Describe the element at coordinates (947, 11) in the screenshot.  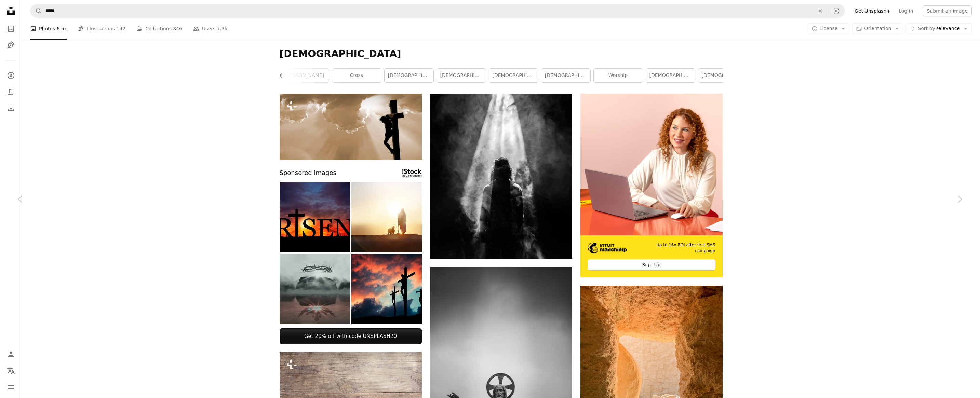
I see `button: Submit an image` at that location.